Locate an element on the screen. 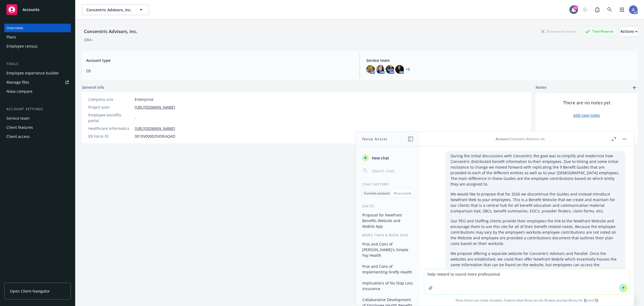  span: Enterprise is located at coordinates (144, 99).